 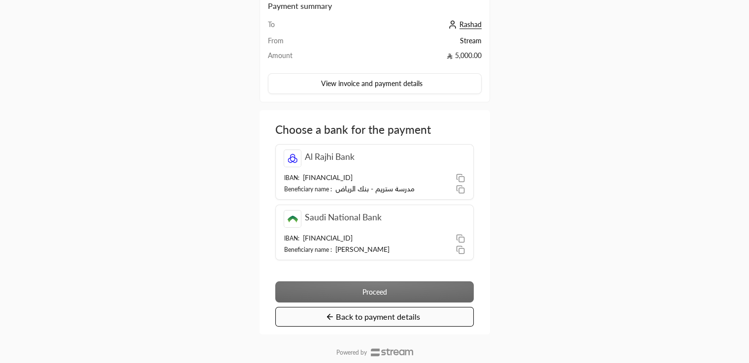 What do you see at coordinates (463, 24) in the screenshot?
I see `a: Rashad` at bounding box center [463, 24].